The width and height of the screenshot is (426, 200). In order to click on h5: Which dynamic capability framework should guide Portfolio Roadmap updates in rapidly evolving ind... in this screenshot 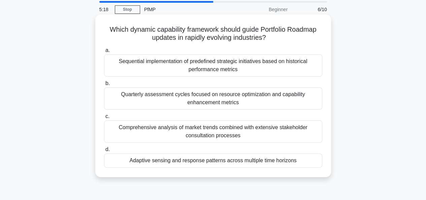, I will do `click(213, 34)`.